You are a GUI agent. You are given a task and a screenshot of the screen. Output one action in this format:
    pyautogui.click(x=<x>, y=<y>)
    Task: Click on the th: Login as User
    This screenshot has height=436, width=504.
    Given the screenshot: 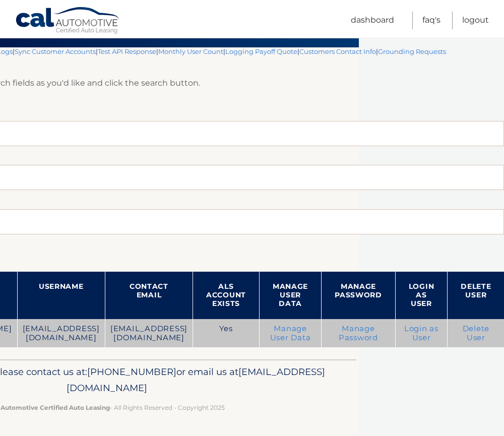 What is the action you would take?
    pyautogui.click(x=421, y=295)
    